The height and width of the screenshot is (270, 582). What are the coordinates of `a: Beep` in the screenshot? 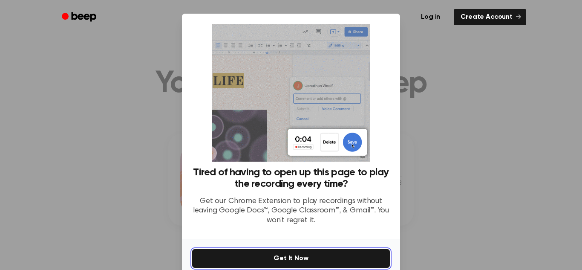 It's located at (80, 17).